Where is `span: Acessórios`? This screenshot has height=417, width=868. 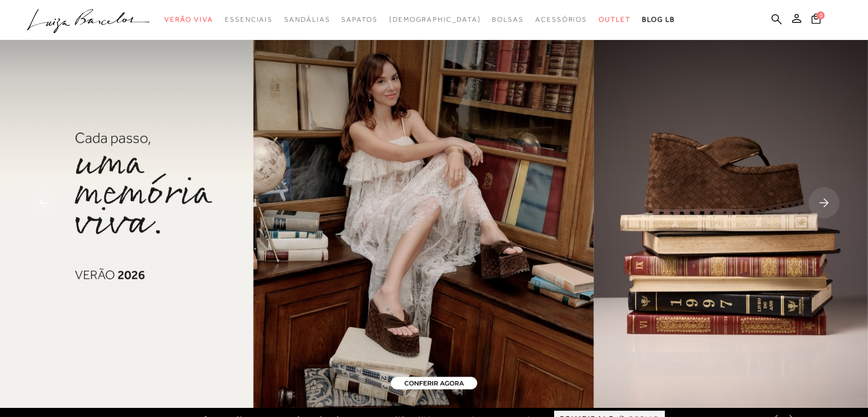
span: Acessórios is located at coordinates (561, 19).